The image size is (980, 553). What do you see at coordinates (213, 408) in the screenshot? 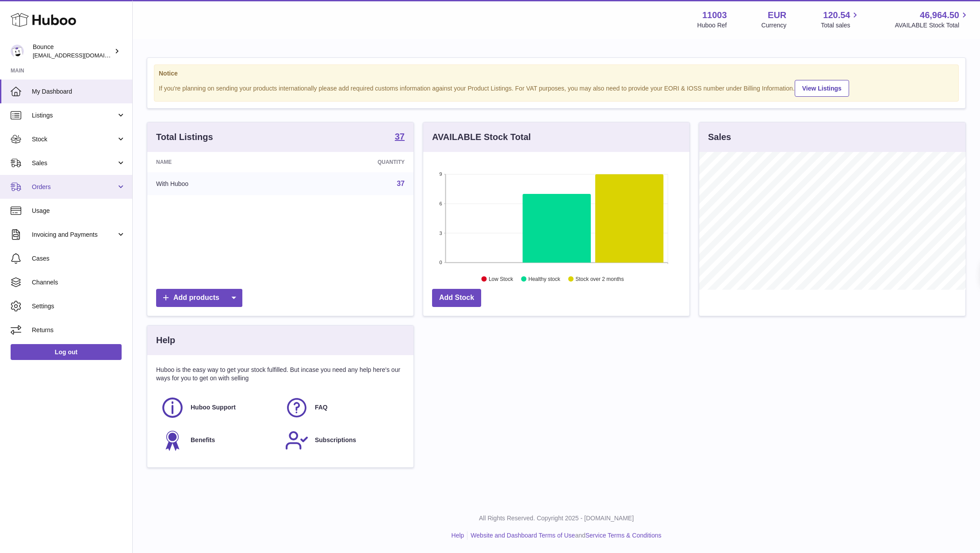
I see `span: Huboo Support` at bounding box center [213, 408].